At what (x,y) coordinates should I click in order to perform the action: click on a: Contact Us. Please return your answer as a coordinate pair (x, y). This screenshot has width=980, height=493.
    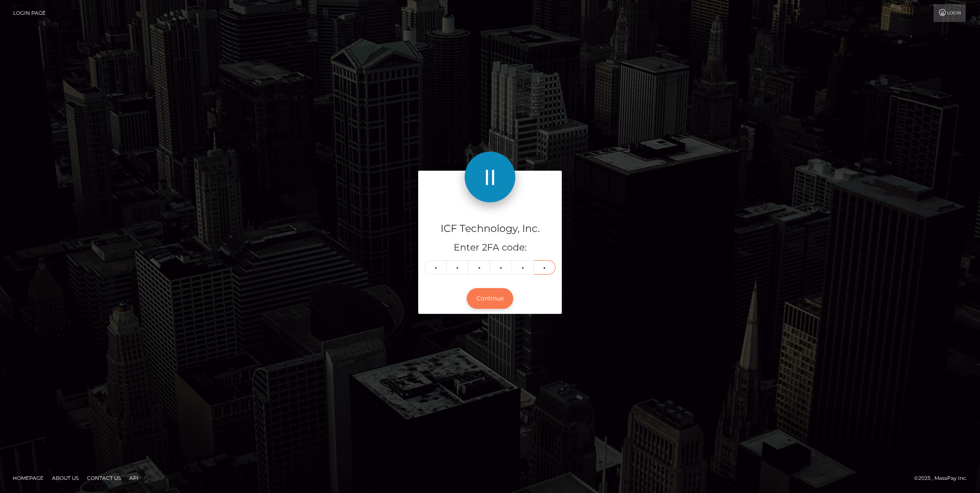
    Looking at the image, I should click on (104, 478).